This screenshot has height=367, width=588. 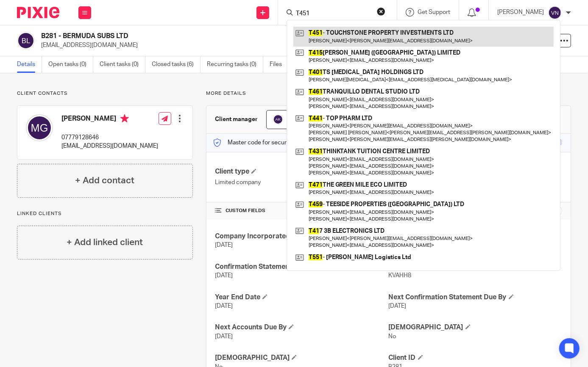 I want to click on p: Linked clients, so click(x=105, y=214).